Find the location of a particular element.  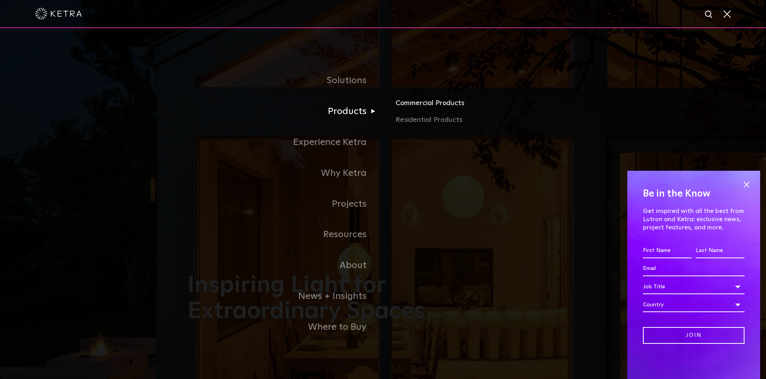

a: Commercial Products is located at coordinates (487, 106).